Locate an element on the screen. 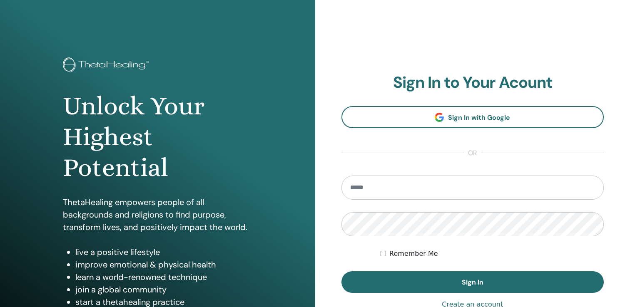 Image resolution: width=630 pixels, height=307 pixels. span: Sign In with Google is located at coordinates (479, 117).